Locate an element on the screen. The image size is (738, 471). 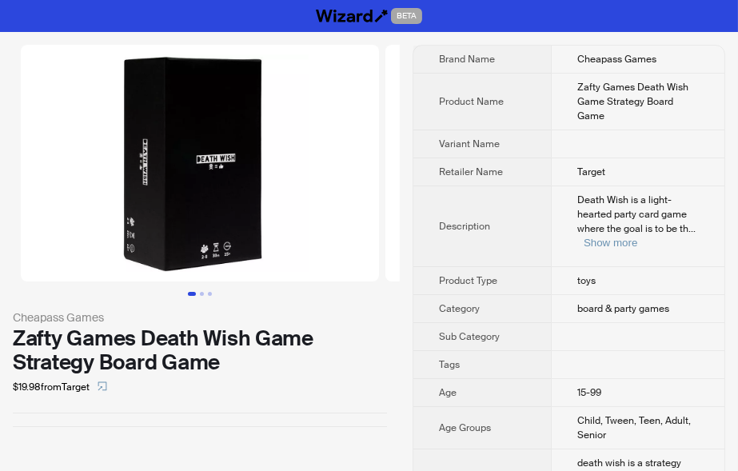
span: Category is located at coordinates (459, 309).